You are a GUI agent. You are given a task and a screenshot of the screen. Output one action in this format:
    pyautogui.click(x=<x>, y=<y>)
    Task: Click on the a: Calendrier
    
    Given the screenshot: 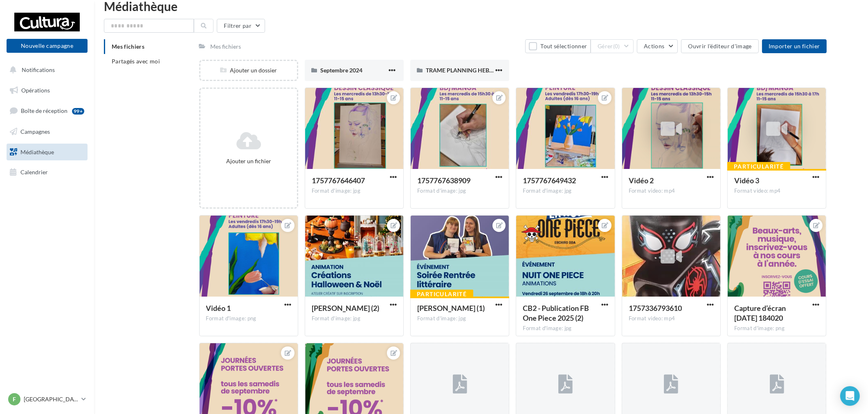 What is the action you would take?
    pyautogui.click(x=47, y=173)
    